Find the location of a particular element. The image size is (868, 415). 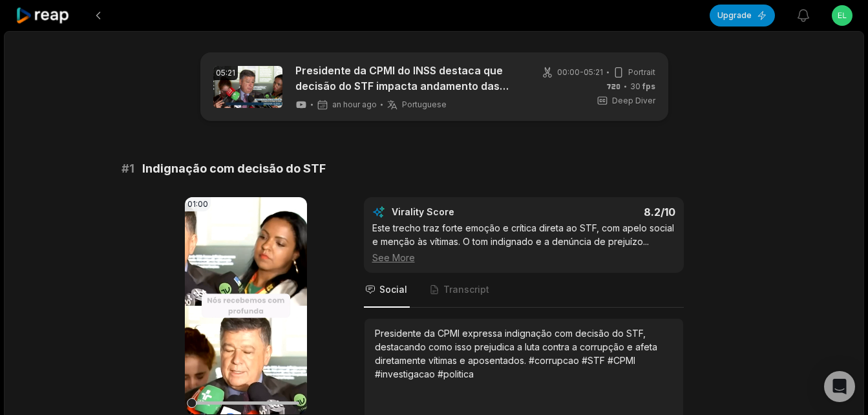

span: Deep Diver is located at coordinates (633, 101).